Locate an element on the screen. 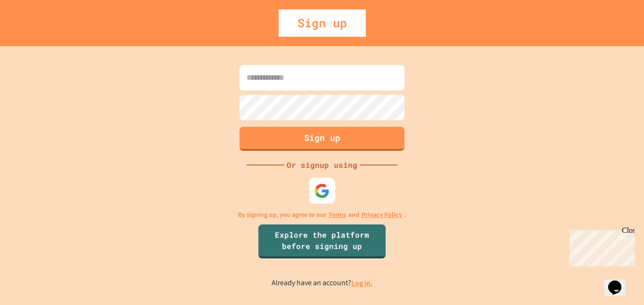 The image size is (644, 305). div: Chat with us now!Close is located at coordinates (34, 32).